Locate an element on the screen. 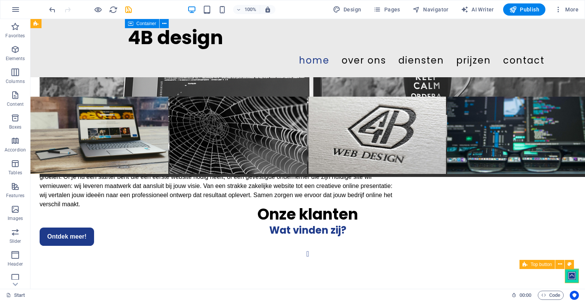  span: Pages is located at coordinates (387, 10).